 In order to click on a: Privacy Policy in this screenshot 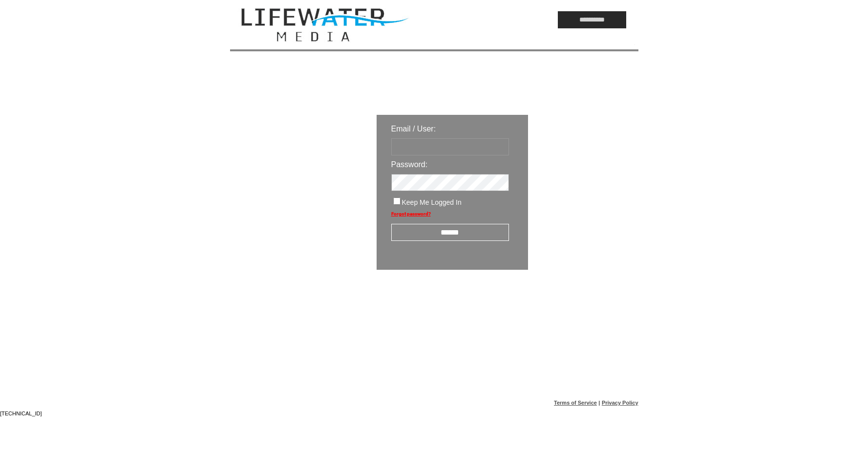, I will do `click(620, 402)`.